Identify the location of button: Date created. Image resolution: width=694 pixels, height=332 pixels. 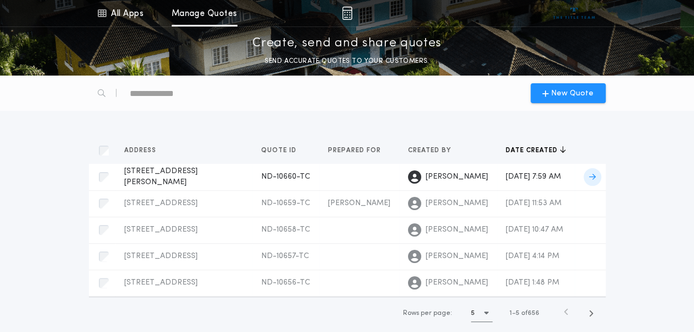
(536, 151).